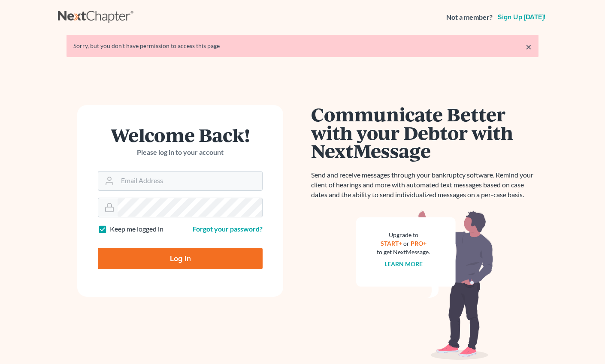  I want to click on div: Sorry, but you don't have permission to access this page, so click(302, 46).